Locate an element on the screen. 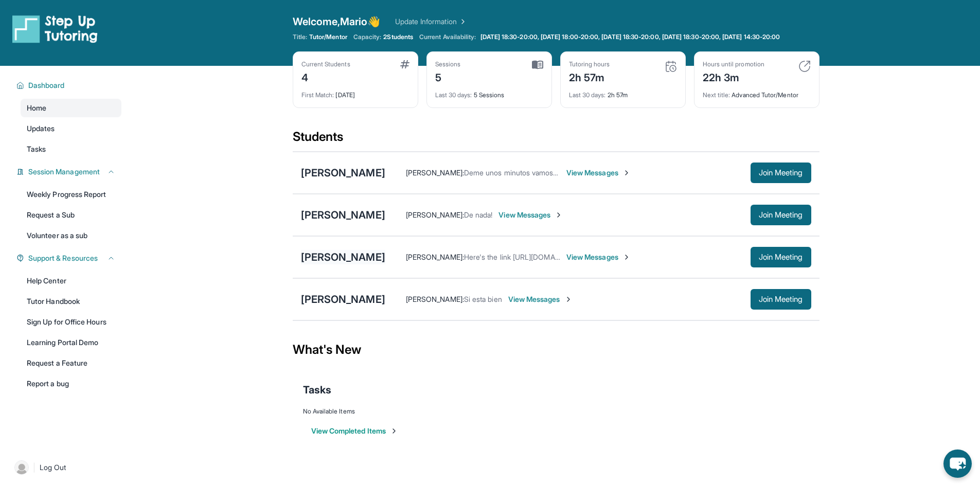 This screenshot has height=486, width=980. span: Next title : is located at coordinates (716, 94).